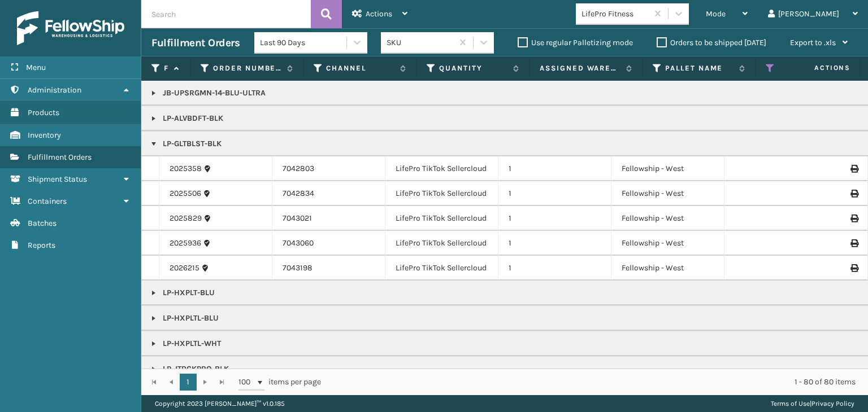 The image size is (868, 412). What do you see at coordinates (47, 201) in the screenshot?
I see `span: Containers` at bounding box center [47, 201].